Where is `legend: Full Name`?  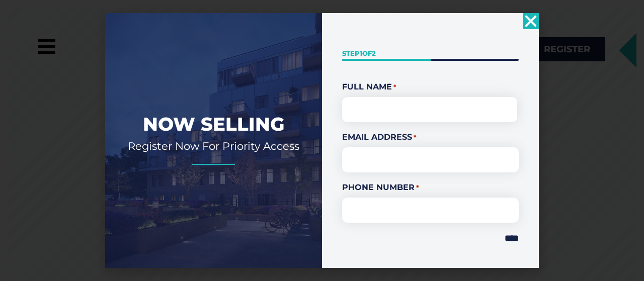 legend: Full Name is located at coordinates (430, 87).